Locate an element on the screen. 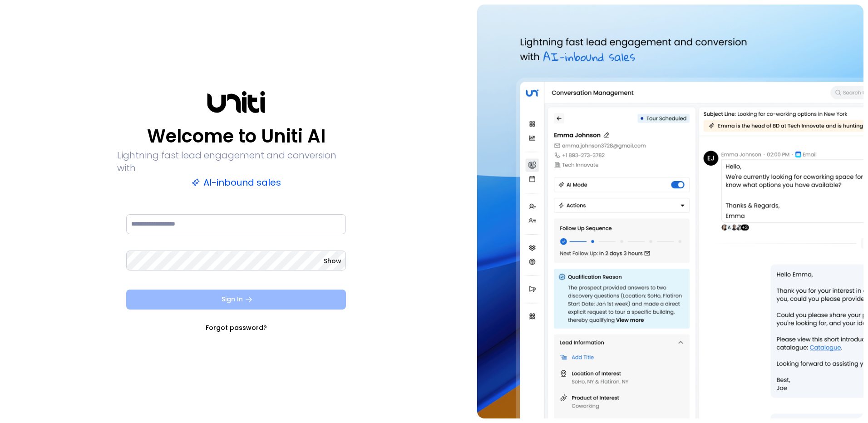 This screenshot has width=868, height=423. p: Lightning fast lead engagement and conversion with is located at coordinates (236, 161).